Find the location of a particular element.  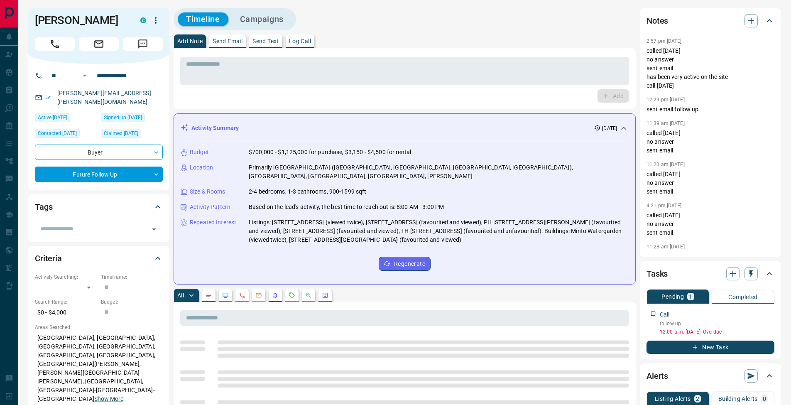

p: 2 is located at coordinates (698, 399).